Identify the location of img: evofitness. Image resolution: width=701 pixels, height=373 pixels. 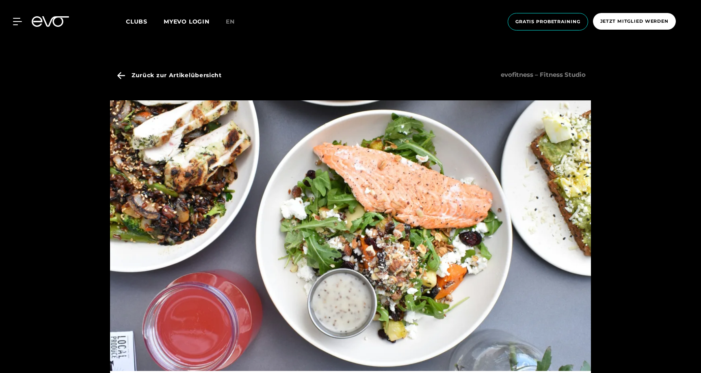
(351, 236).